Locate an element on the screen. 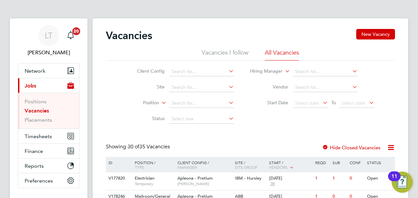 The image size is (418, 198). a: Vacancies is located at coordinates (37, 110).